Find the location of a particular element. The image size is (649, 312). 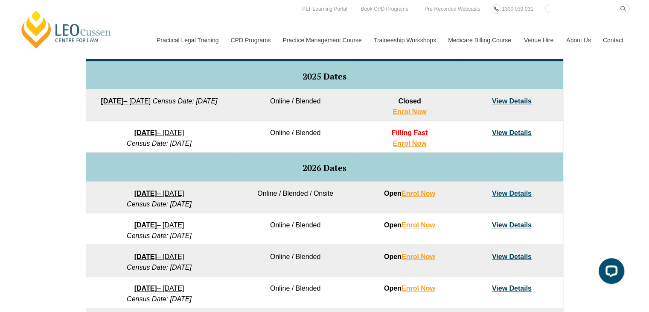

span: 2026 Dates is located at coordinates (324, 167).